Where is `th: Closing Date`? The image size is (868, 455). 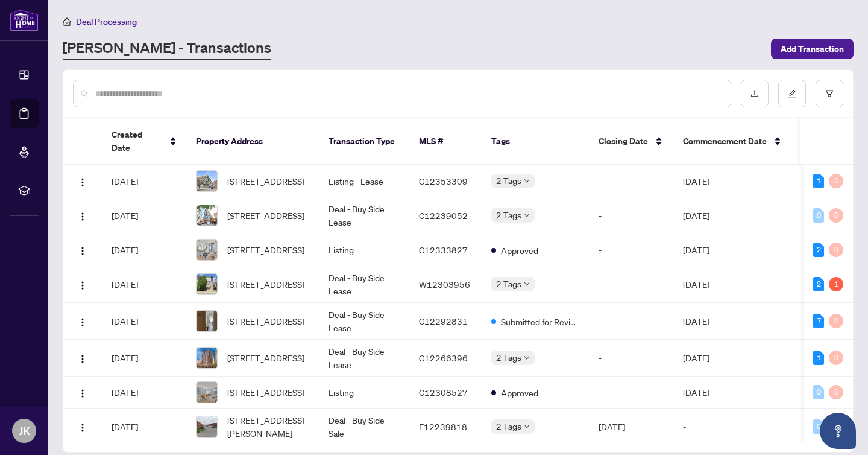 th: Closing Date is located at coordinates (631, 142).